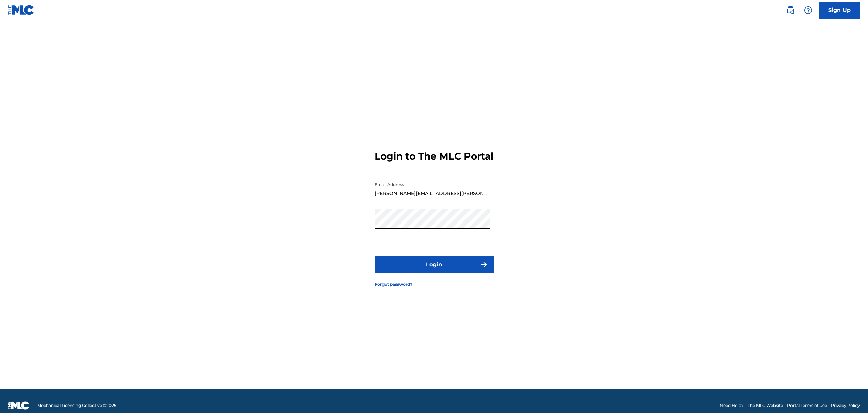 This screenshot has width=868, height=413. Describe the element at coordinates (76, 405) in the screenshot. I see `span: Mechanical Licensing Collective © 2025` at that location.